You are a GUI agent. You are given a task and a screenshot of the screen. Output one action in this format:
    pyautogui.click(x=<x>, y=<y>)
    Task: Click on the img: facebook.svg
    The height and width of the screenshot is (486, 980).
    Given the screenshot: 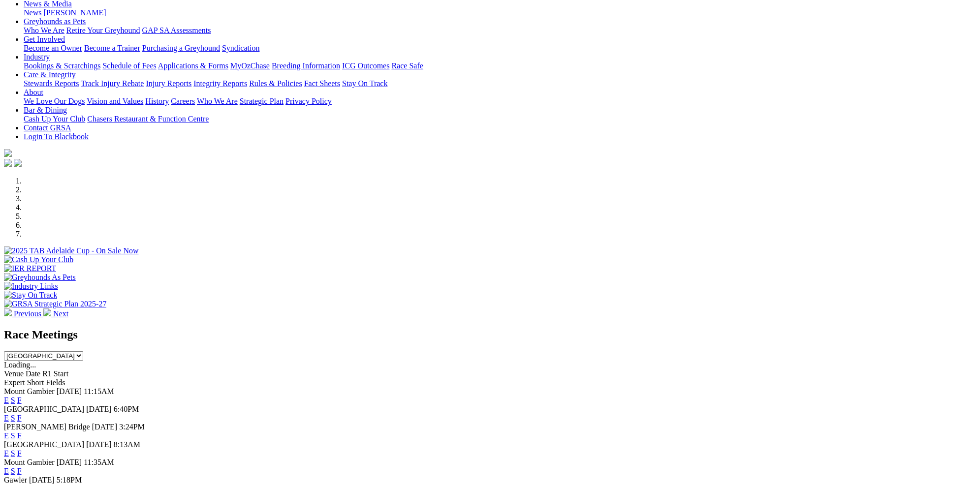 What is the action you would take?
    pyautogui.click(x=8, y=163)
    